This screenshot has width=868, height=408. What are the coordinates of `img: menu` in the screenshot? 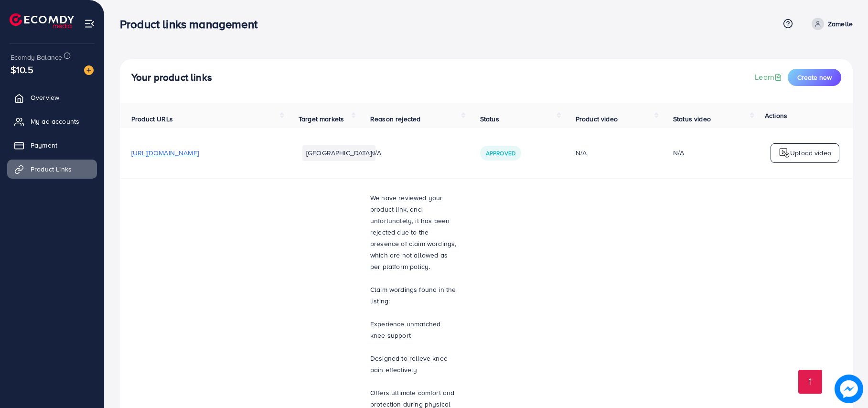 It's located at (90, 24).